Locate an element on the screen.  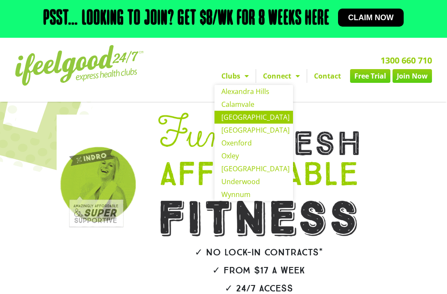
a: Contact is located at coordinates (327, 76).